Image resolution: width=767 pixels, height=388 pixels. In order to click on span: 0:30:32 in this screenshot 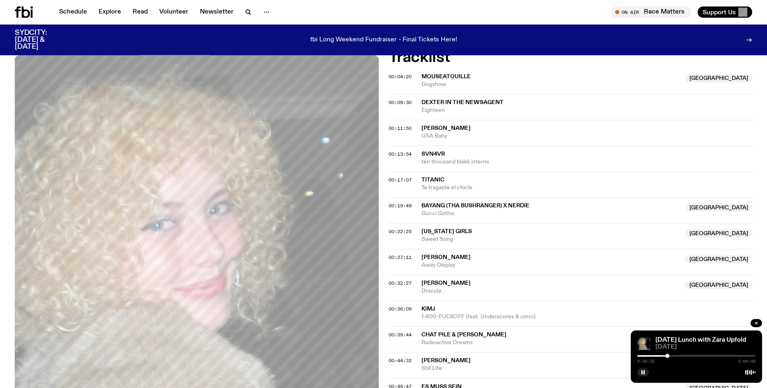, I will do `click(646, 362)`.